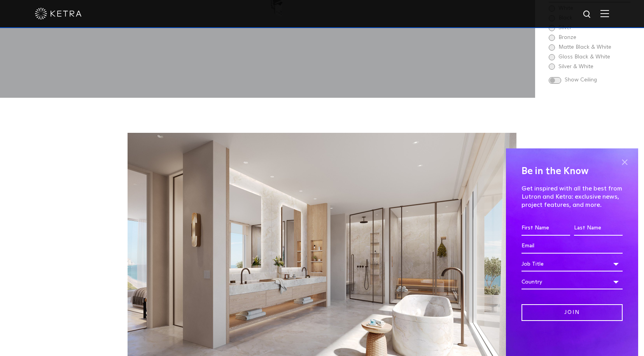 This screenshot has height=356, width=644. Describe the element at coordinates (598, 228) in the screenshot. I see `input: Last Name` at that location.